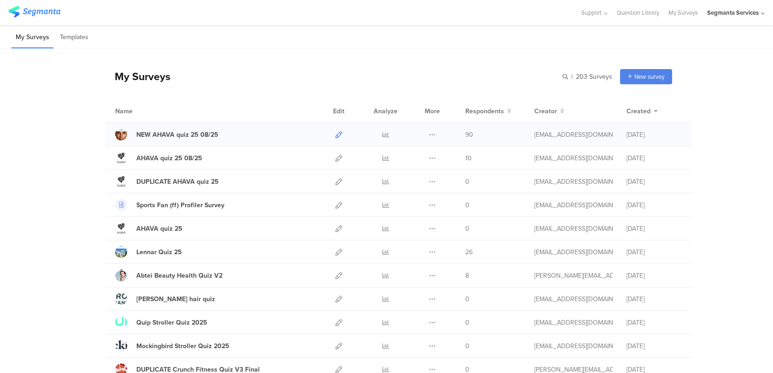 This screenshot has height=373, width=773. What do you see at coordinates (180, 205) in the screenshot?
I see `div: Sports Fan (ff) Profiler Survey` at bounding box center [180, 205].